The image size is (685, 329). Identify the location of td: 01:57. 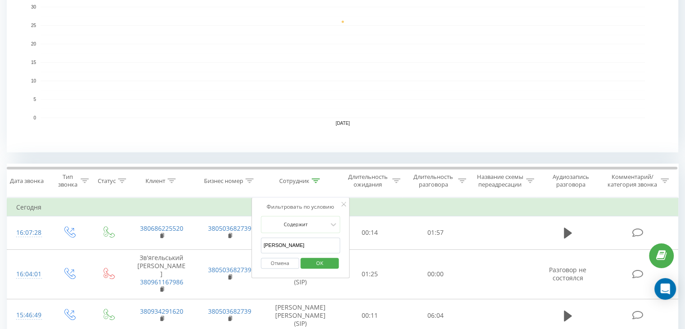
(435, 233).